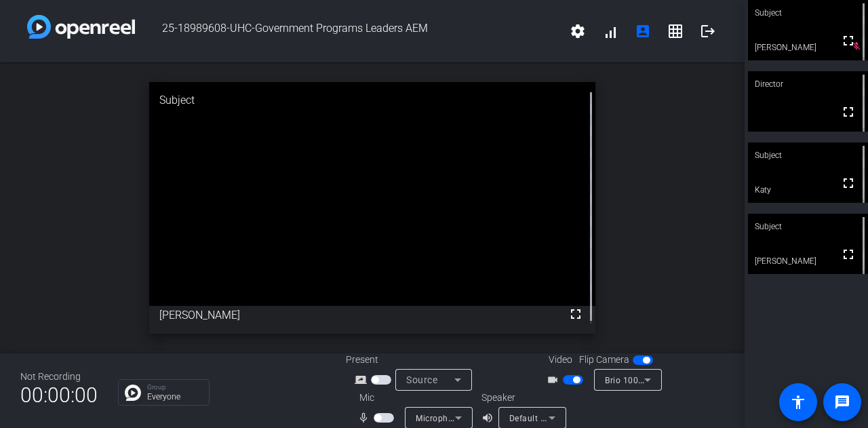  What do you see at coordinates (414, 397) in the screenshot?
I see `div: Mic` at bounding box center [414, 397].